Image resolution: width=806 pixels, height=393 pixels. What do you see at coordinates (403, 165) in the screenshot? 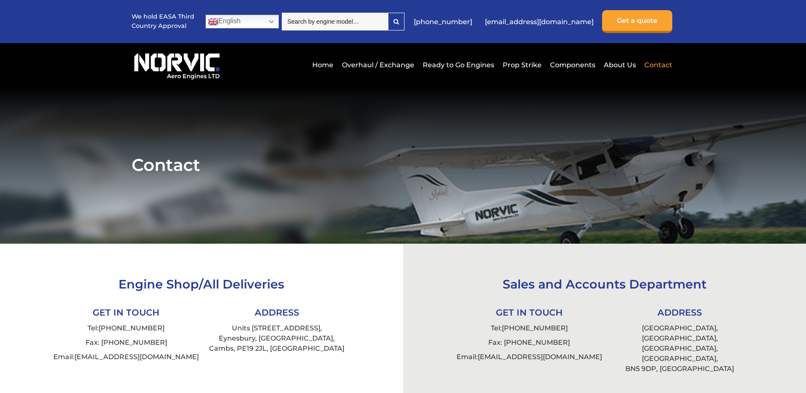
I see `h1: Contact` at bounding box center [403, 165].